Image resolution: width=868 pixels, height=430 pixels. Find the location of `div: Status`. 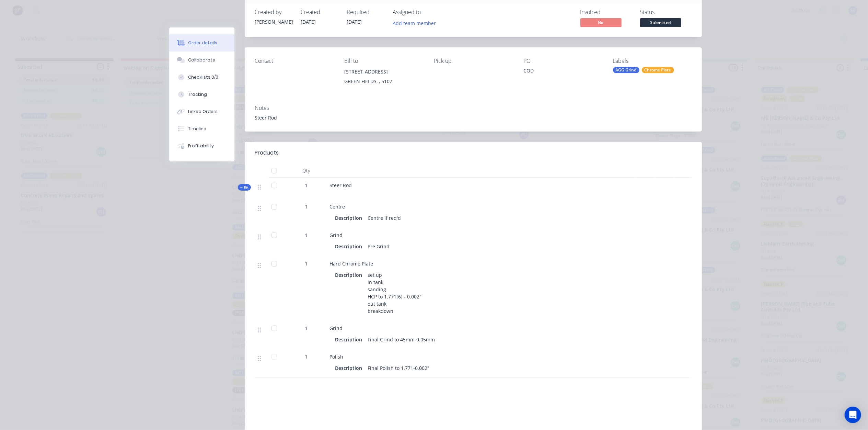

div: Status is located at coordinates (666, 12).